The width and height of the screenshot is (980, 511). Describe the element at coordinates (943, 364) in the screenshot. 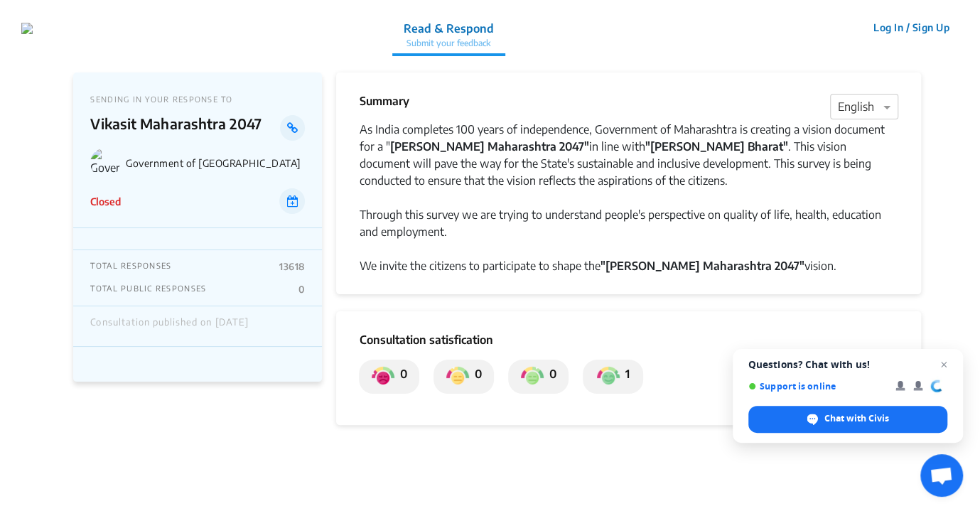

I see `span: Close chat` at that location.